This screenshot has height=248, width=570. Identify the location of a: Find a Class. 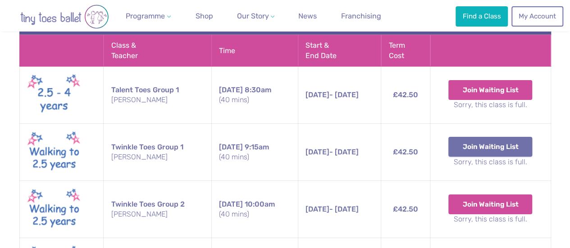
(482, 16).